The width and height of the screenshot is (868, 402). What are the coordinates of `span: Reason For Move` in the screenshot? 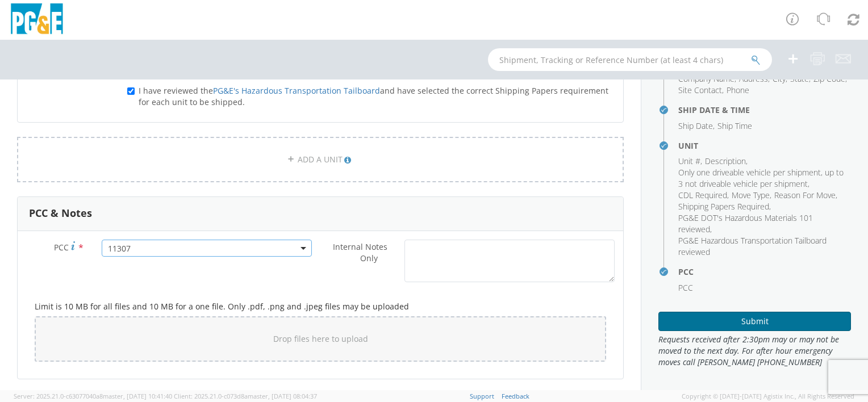 It's located at (805, 195).